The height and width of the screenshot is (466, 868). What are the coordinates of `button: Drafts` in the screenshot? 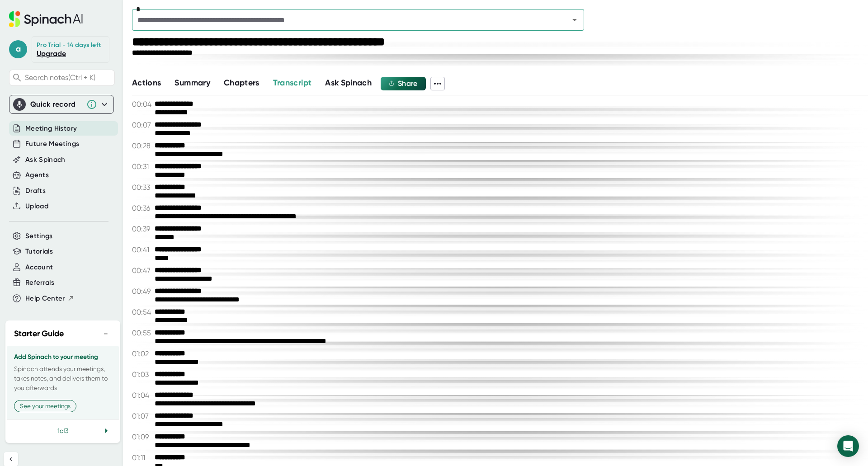 It's located at (35, 191).